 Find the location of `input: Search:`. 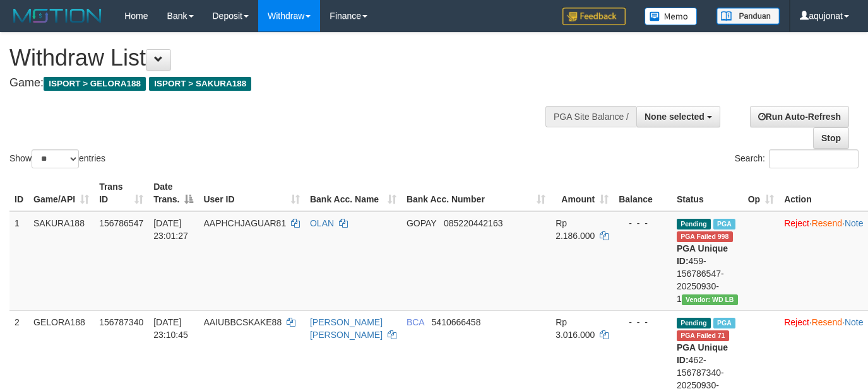

input: Search: is located at coordinates (813, 159).